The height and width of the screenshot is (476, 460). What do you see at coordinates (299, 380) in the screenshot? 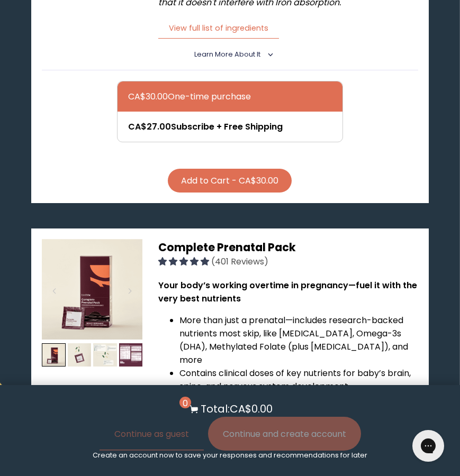
I see `li: Contains clinical doses of key nutrients for baby’s brain, spine, and nervous system development` at bounding box center [299, 380].